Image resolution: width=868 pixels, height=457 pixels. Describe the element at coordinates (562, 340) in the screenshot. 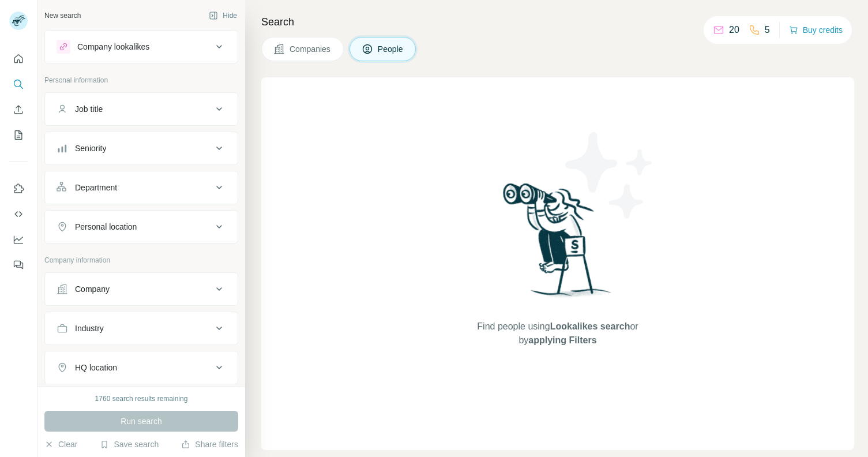

I see `span: applying Filters` at that location.